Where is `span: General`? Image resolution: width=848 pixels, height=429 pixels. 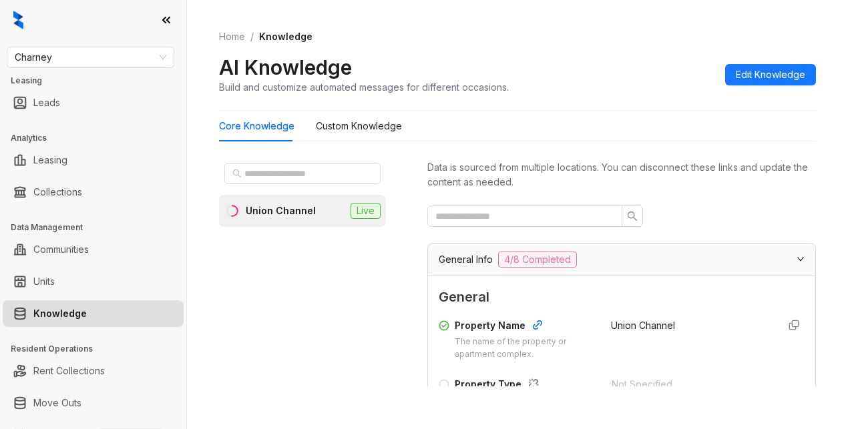 span: General is located at coordinates (621, 297).